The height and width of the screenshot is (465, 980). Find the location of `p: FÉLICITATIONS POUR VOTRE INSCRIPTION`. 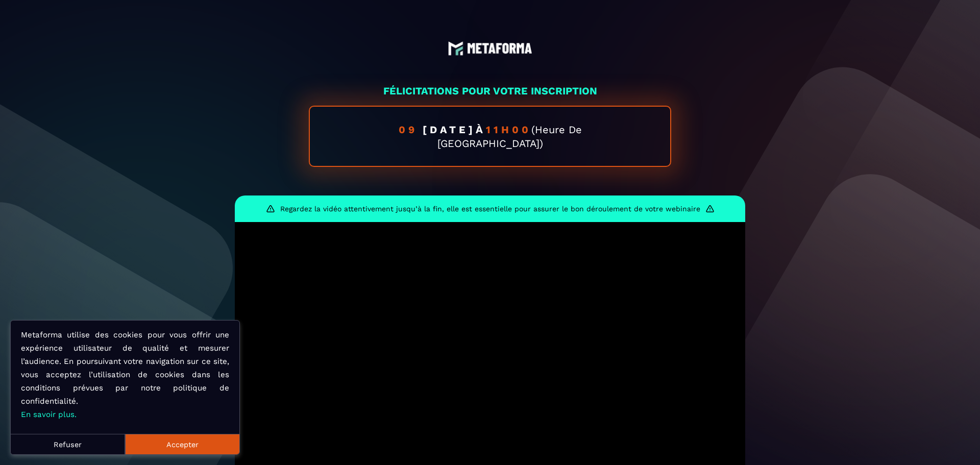

p: FÉLICITATIONS POUR VOTRE INSCRIPTION is located at coordinates (490, 91).